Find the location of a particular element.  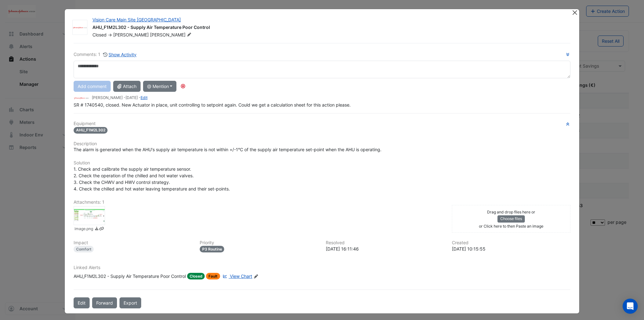

a: Copy link to clipboard is located at coordinates (101, 229).